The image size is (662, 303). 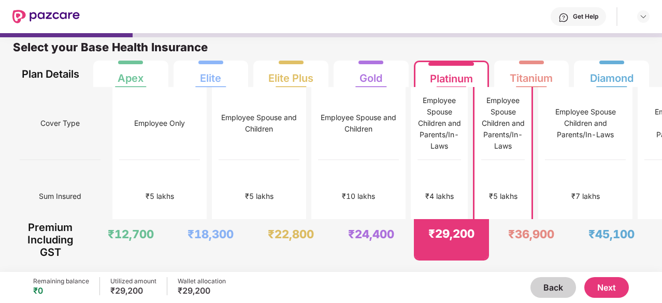 I want to click on div: Employee Only, so click(x=160, y=123).